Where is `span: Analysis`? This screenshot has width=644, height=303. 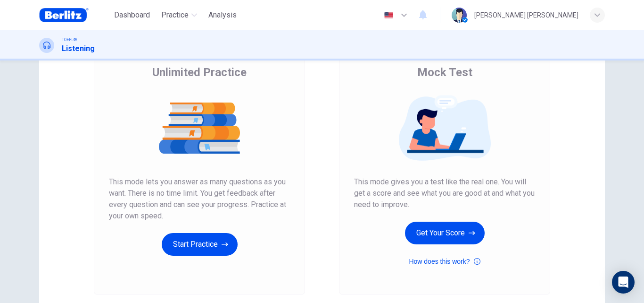 span: Analysis is located at coordinates (222, 15).